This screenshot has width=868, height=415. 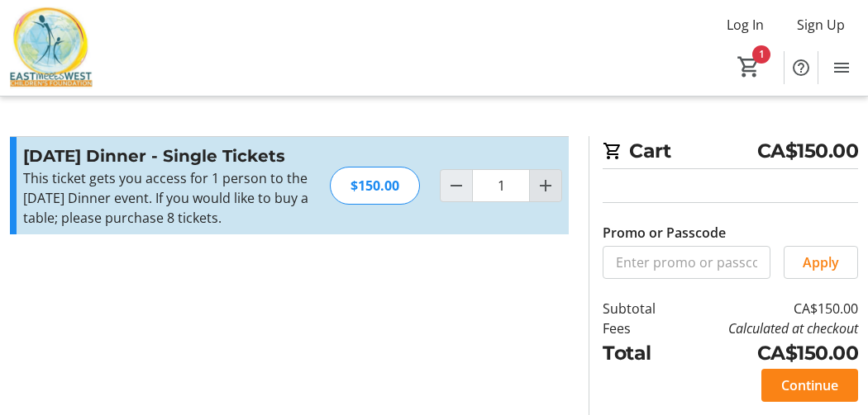 What do you see at coordinates (51, 48) in the screenshot?
I see `img: East Meets West Children's Foundation's Logo` at bounding box center [51, 48].